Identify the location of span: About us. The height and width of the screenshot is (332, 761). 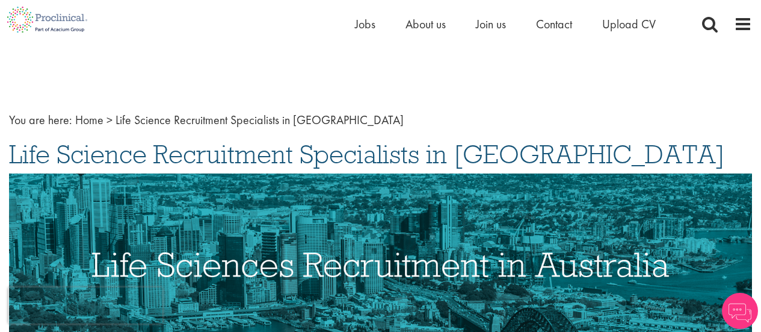
(426, 24).